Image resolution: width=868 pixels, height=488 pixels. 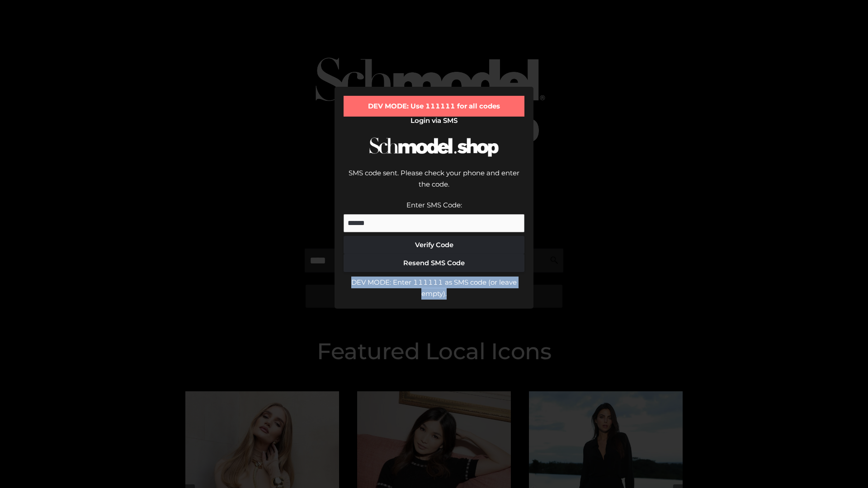 What do you see at coordinates (434, 205) in the screenshot?
I see `label: Enter SMS Code:` at bounding box center [434, 205].